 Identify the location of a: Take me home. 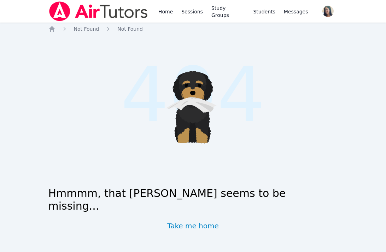
(193, 226).